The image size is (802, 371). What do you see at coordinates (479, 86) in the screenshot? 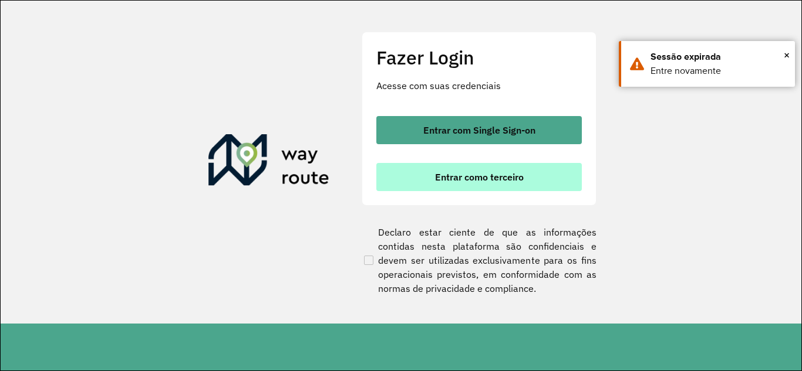
I see `p: Acesse com suas credenciais` at bounding box center [479, 86].